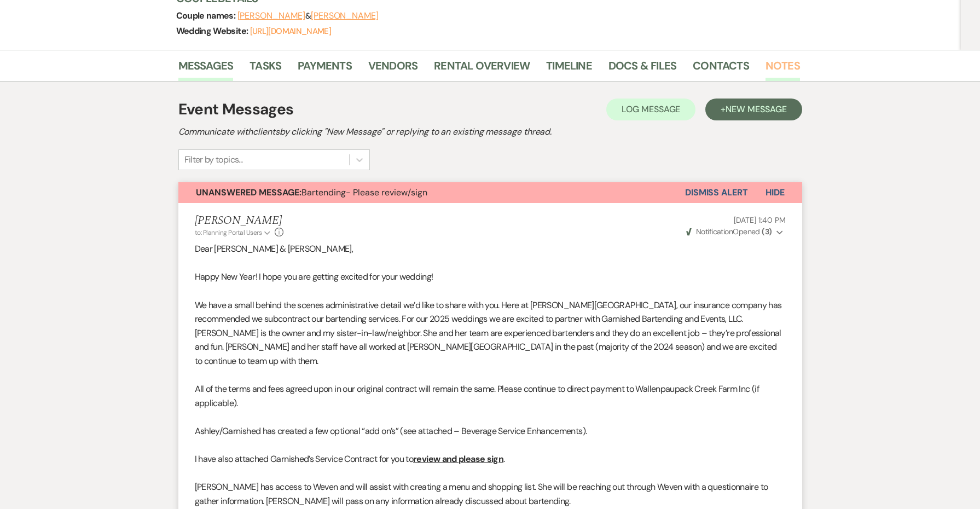  I want to click on button: +New Message, so click(754, 109).